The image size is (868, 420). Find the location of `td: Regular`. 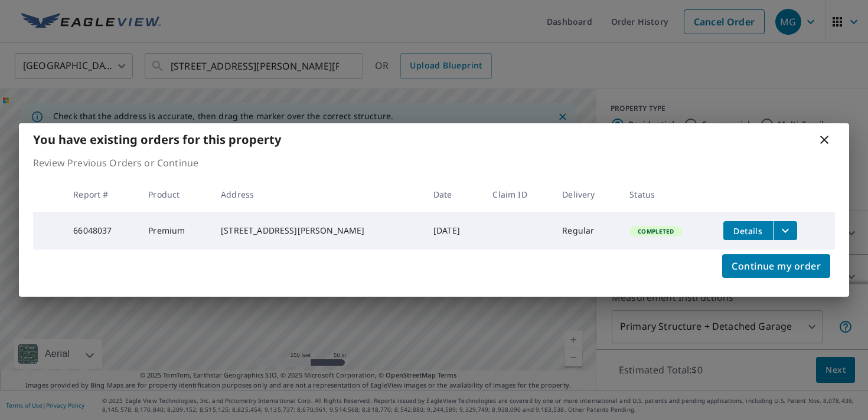

td: Regular is located at coordinates (586, 230).